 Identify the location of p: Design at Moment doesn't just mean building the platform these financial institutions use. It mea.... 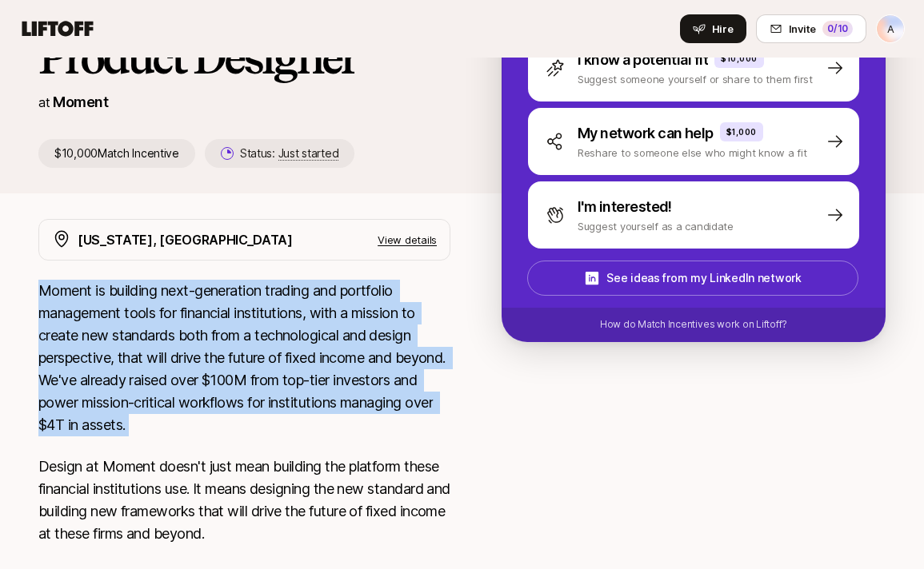
(244, 500).